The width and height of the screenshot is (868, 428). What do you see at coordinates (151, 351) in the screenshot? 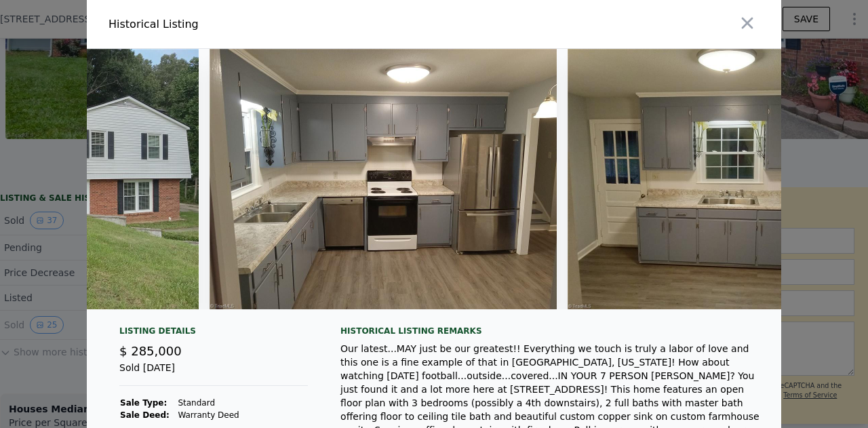
I see `span: $ 285,000` at bounding box center [151, 351].